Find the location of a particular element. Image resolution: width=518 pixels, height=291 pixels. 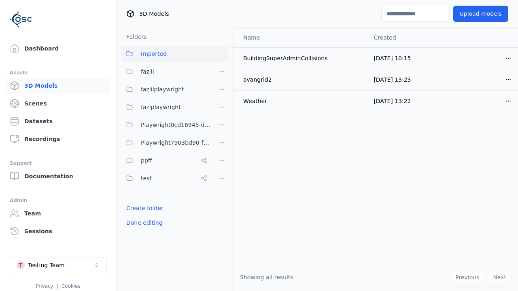

div: Weather is located at coordinates (302, 101).